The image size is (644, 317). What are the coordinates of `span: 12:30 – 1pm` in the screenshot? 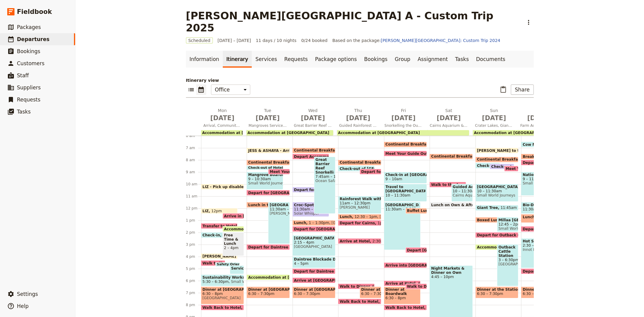 It's located at (365, 216).